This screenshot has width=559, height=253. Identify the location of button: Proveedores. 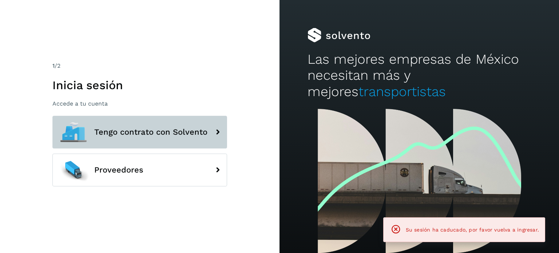
(140, 170).